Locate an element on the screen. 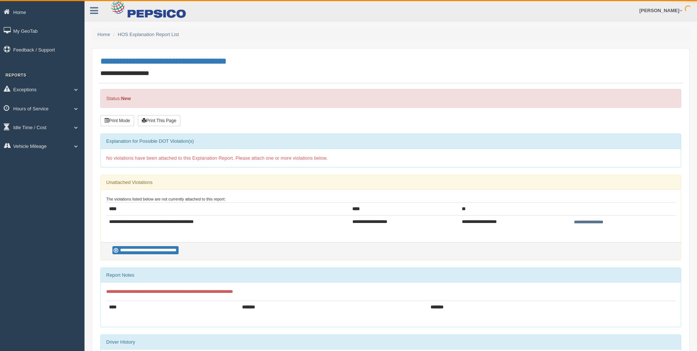 This screenshot has width=697, height=351. strong: New is located at coordinates (126, 98).